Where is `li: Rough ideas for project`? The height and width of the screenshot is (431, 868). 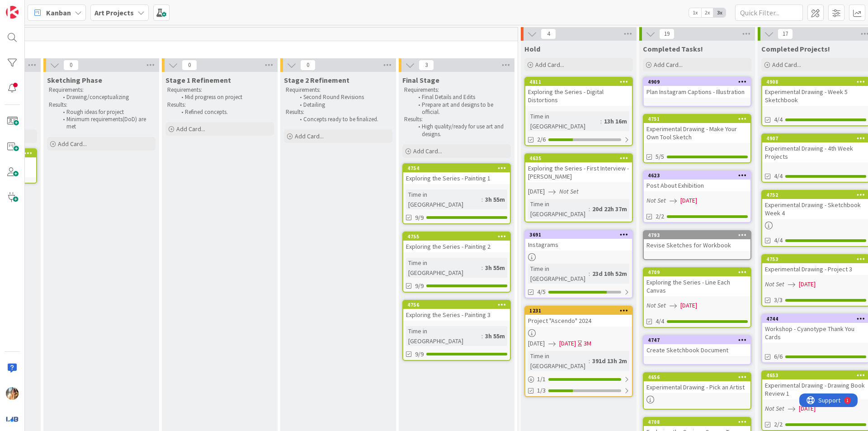
li: Rough ideas for project is located at coordinates (106, 112).